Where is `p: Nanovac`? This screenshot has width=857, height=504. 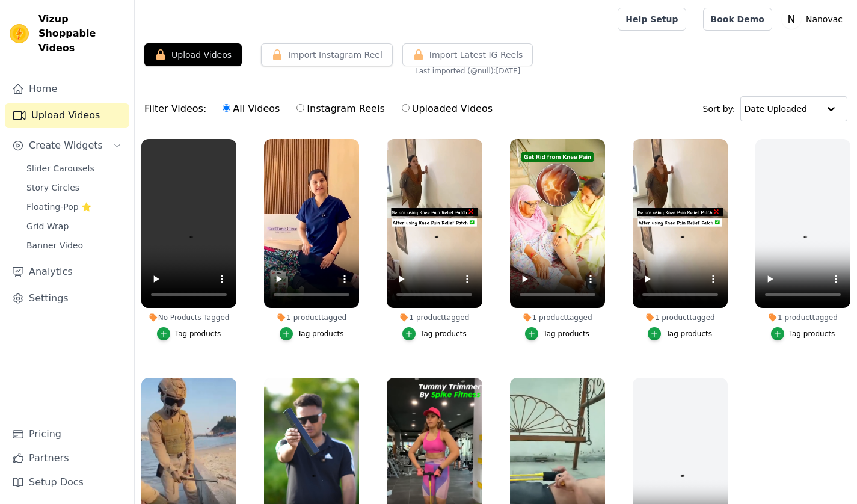
p: Nanovac is located at coordinates (824, 19).